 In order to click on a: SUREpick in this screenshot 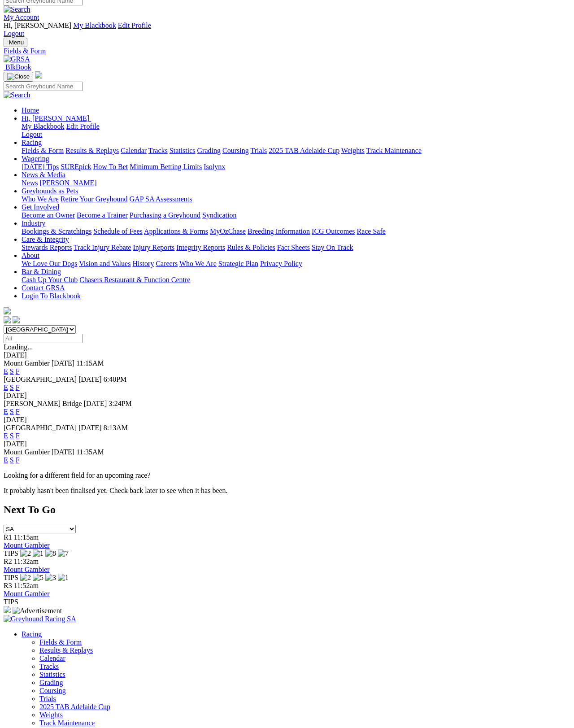, I will do `click(76, 166)`.